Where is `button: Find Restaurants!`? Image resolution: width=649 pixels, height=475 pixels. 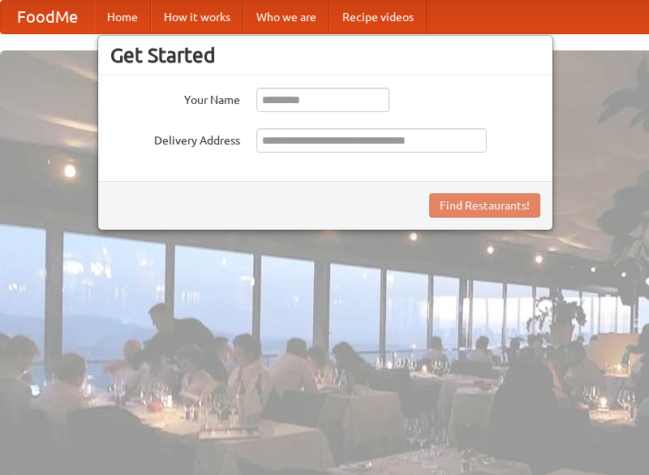 button: Find Restaurants! is located at coordinates (485, 205).